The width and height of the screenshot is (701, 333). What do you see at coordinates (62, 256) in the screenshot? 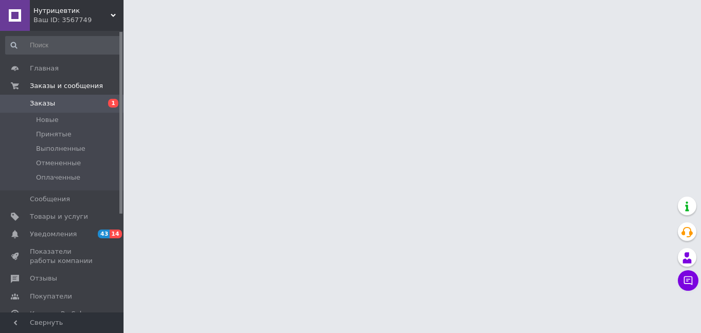
I see `span: Показатели работы компании` at bounding box center [62, 256].